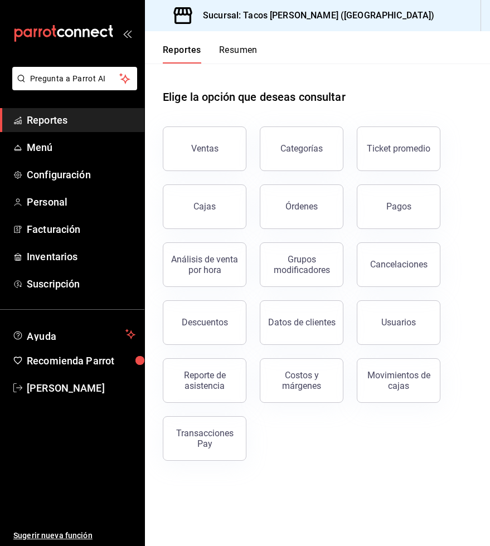 Image resolution: width=490 pixels, height=546 pixels. Describe the element at coordinates (302, 265) in the screenshot. I see `button: Grupos modificadores` at that location.